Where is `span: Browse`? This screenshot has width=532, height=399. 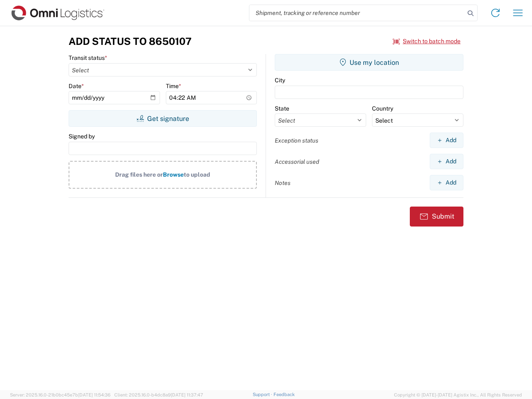
span: Browse is located at coordinates (173, 175).